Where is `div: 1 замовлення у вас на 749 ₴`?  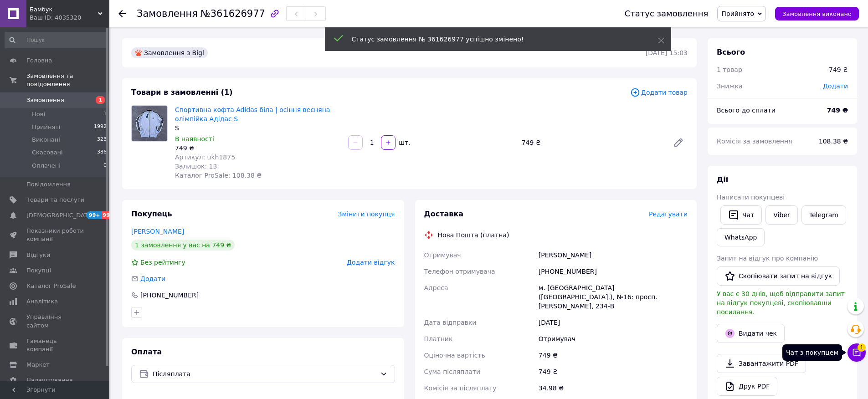 div: 1 замовлення у вас на 749 ₴ is located at coordinates (183, 245).